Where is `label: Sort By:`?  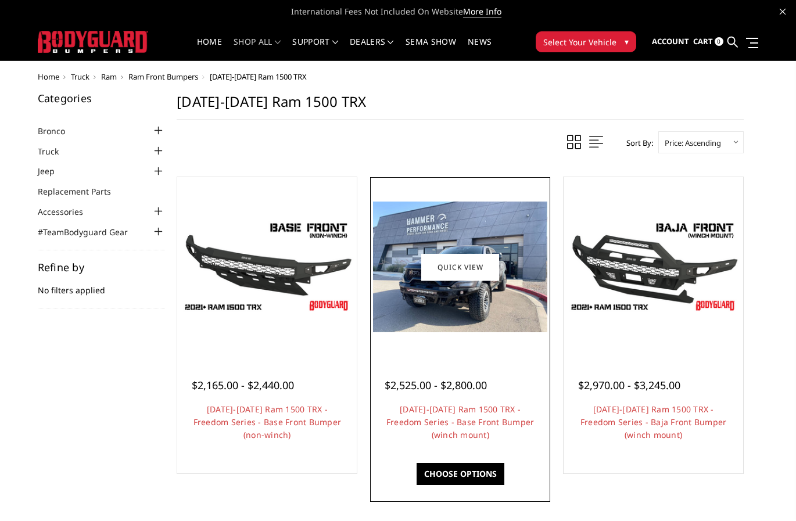
label: Sort By: is located at coordinates (636, 143).